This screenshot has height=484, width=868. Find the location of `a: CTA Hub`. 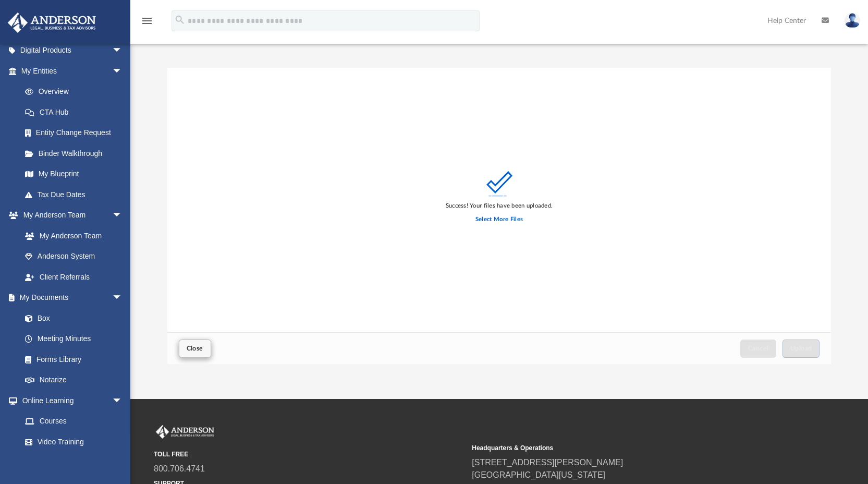

a: CTA Hub is located at coordinates (76, 112).